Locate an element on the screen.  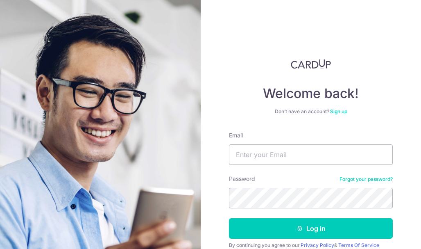
a: Sign up is located at coordinates (339, 111).